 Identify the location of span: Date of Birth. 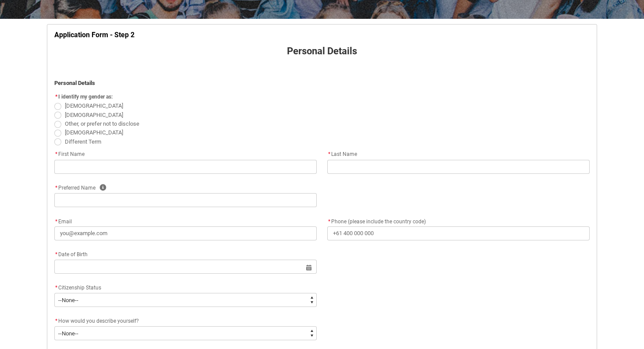
(71, 254).